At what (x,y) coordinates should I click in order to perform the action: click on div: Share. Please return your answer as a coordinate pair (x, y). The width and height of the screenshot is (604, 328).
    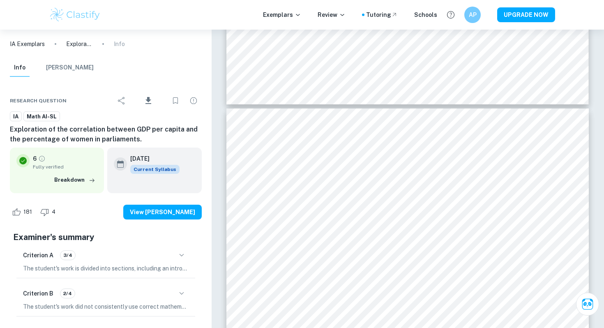
    Looking at the image, I should click on (122, 101).